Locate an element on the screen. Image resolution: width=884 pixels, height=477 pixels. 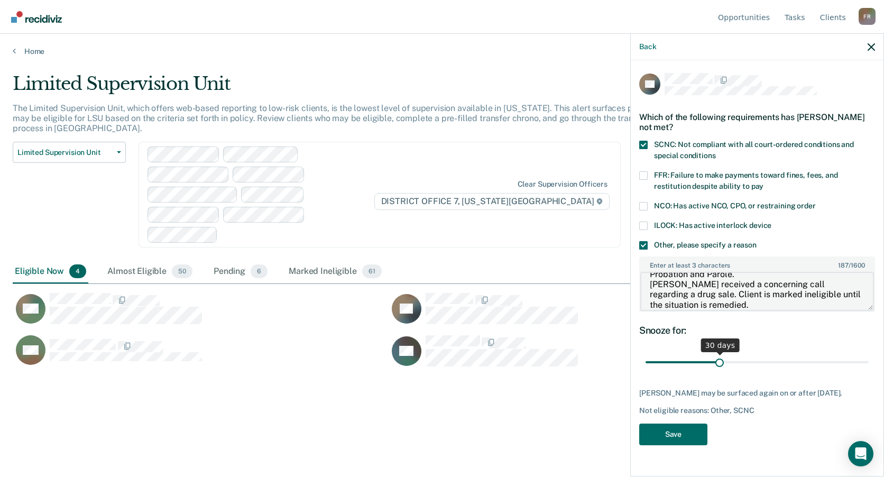
div: Limited Supervision Unit is located at coordinates (344, 88).